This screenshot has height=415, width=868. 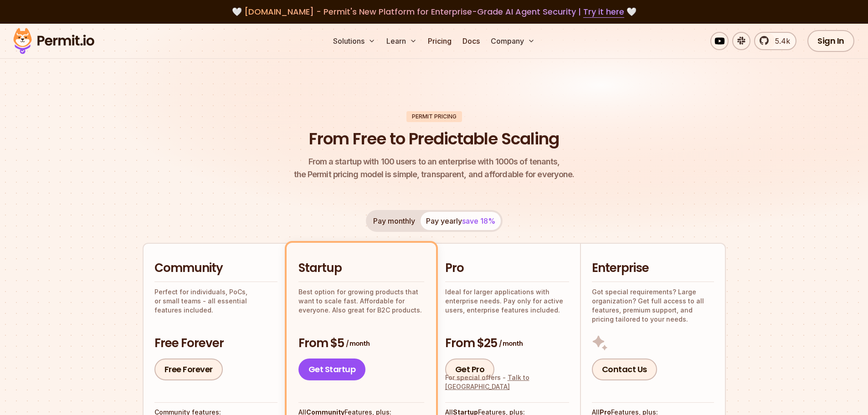 I want to click on a: Pricing, so click(x=439, y=41).